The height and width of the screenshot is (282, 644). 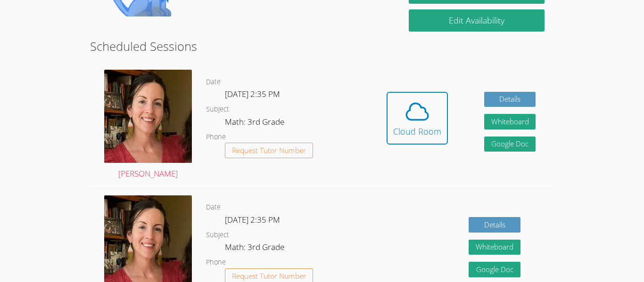 I want to click on a: Edit Availability, so click(x=477, y=20).